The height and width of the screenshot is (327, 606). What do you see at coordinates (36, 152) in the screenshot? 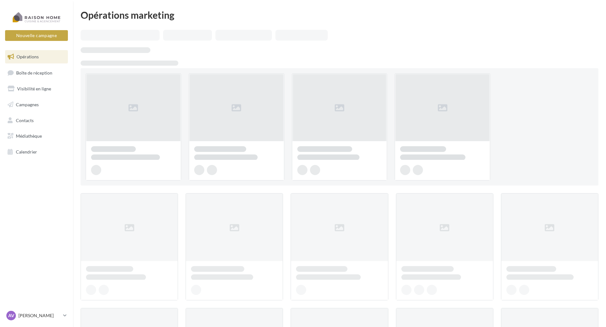
I see `a: Calendrier` at bounding box center [36, 152].